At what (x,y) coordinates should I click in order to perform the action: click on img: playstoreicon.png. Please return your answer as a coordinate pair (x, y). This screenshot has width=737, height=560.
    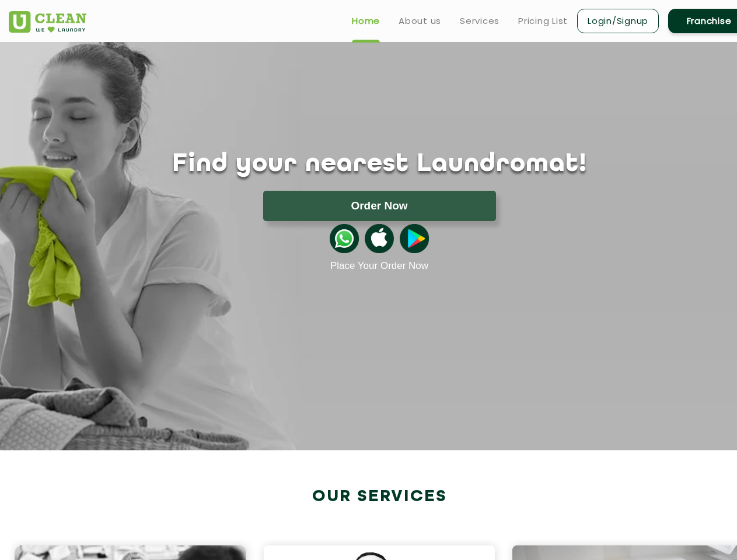
    Looking at the image, I should click on (414, 238).